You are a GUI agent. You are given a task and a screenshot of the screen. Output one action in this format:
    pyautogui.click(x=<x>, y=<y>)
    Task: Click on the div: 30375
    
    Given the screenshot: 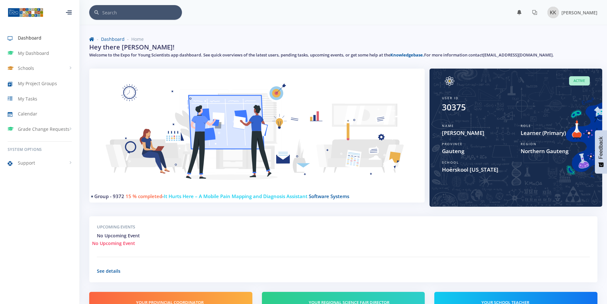 What is the action you would take?
    pyautogui.click(x=454, y=107)
    